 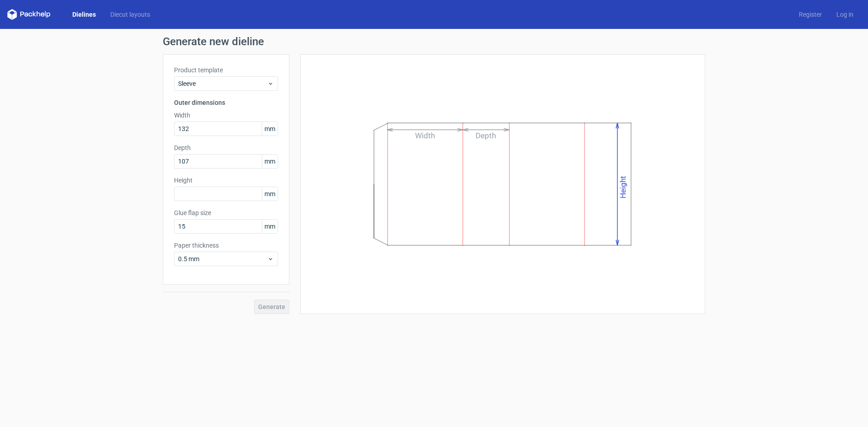 What do you see at coordinates (130, 14) in the screenshot?
I see `a: Diecut layouts` at bounding box center [130, 14].